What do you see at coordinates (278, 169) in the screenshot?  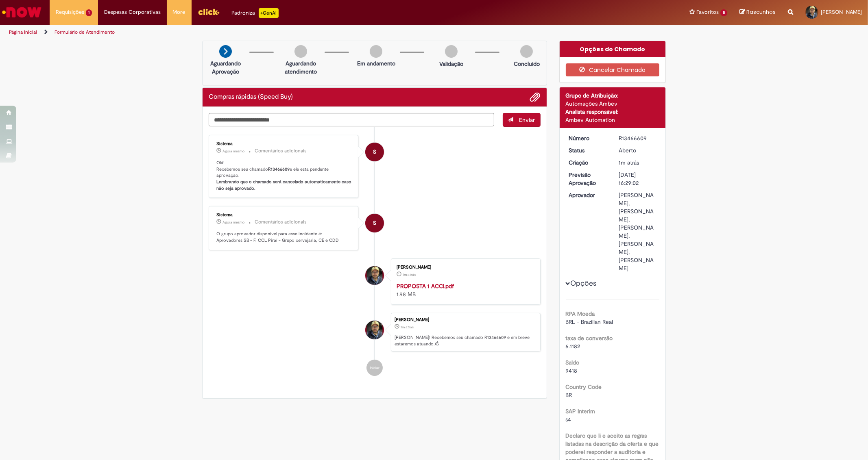 I see `b: R13466609` at bounding box center [278, 169].